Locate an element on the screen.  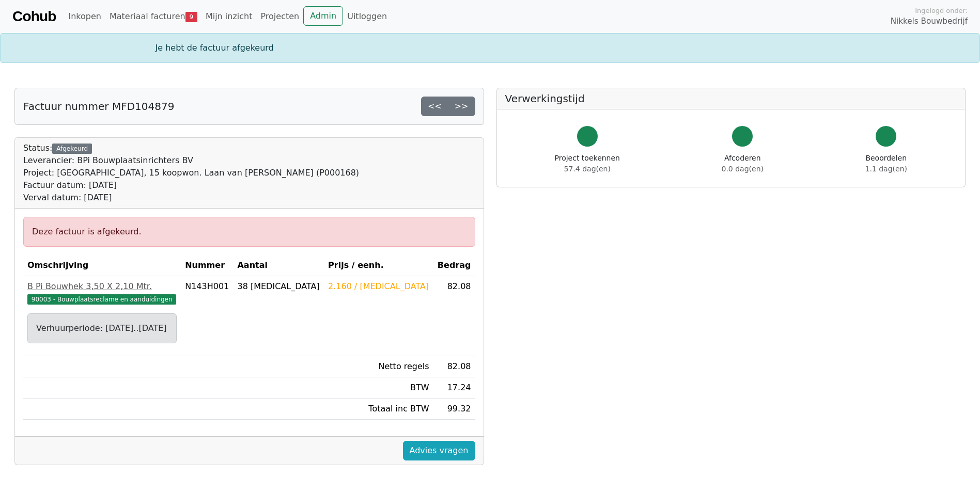
div: Beoordelen is located at coordinates (886, 164).